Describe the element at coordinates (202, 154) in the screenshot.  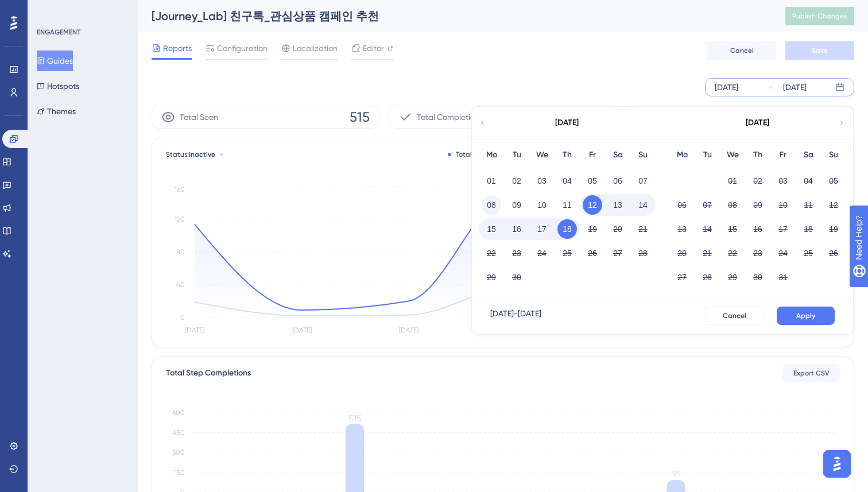
I see `span: Inactive` at that location.